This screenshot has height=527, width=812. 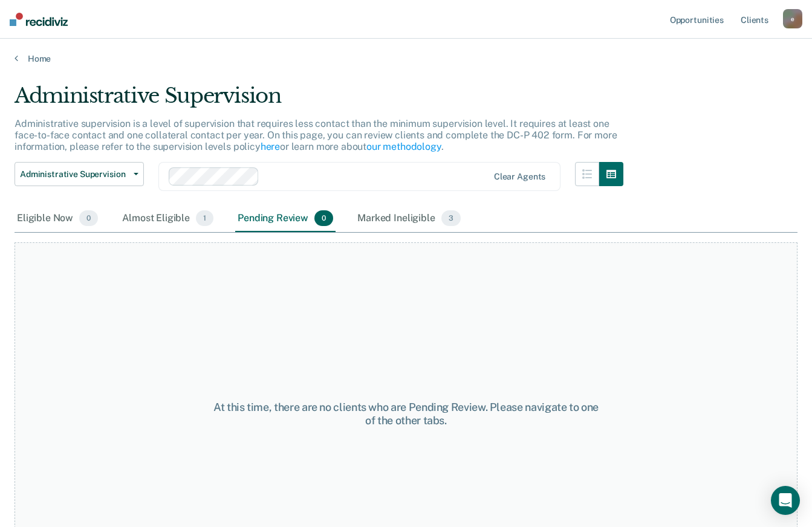 I want to click on div: Marked Ineligible3, so click(x=409, y=219).